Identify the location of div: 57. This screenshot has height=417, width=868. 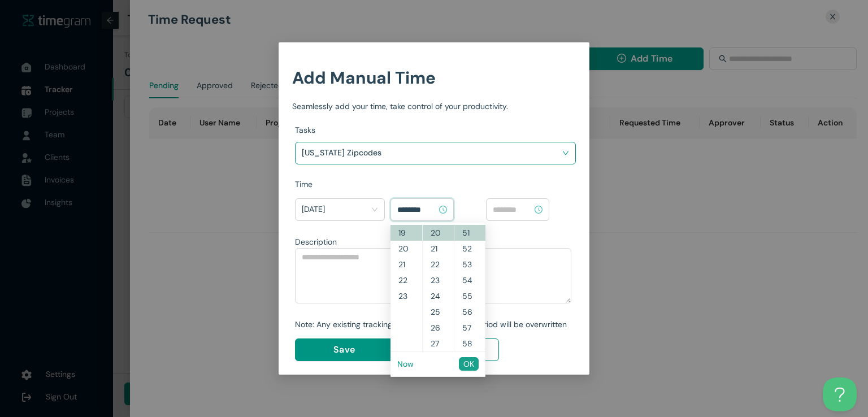
(470, 328).